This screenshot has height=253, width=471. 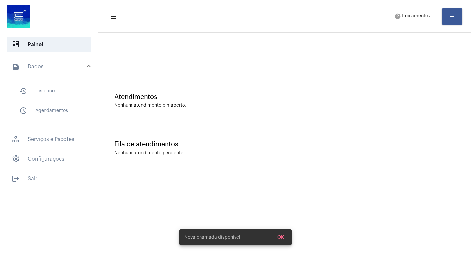 I want to click on span: Treinamento, so click(x=414, y=16).